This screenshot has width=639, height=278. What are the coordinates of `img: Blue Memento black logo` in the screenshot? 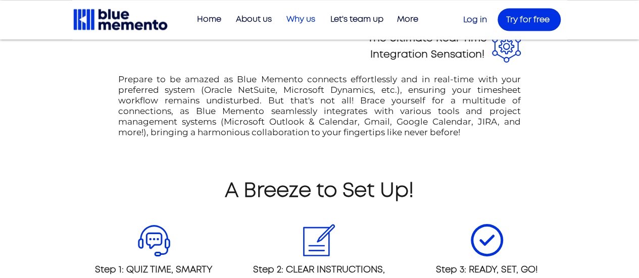 It's located at (120, 19).